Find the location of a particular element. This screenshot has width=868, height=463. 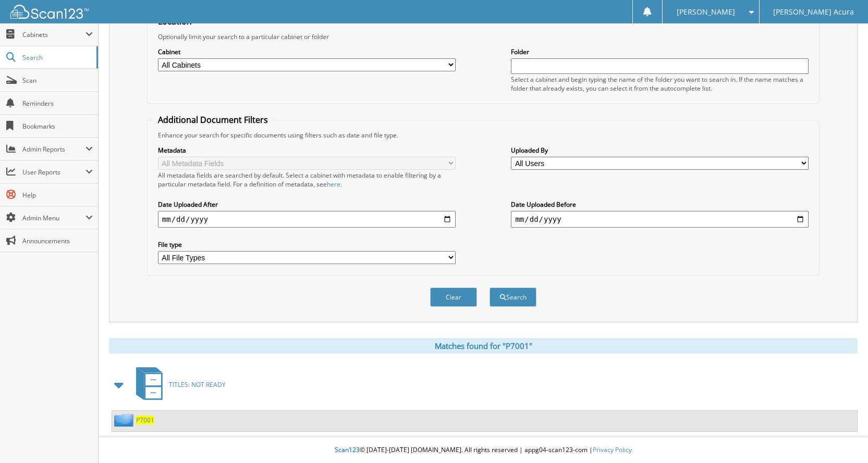

a: P7001 is located at coordinates (145, 420).